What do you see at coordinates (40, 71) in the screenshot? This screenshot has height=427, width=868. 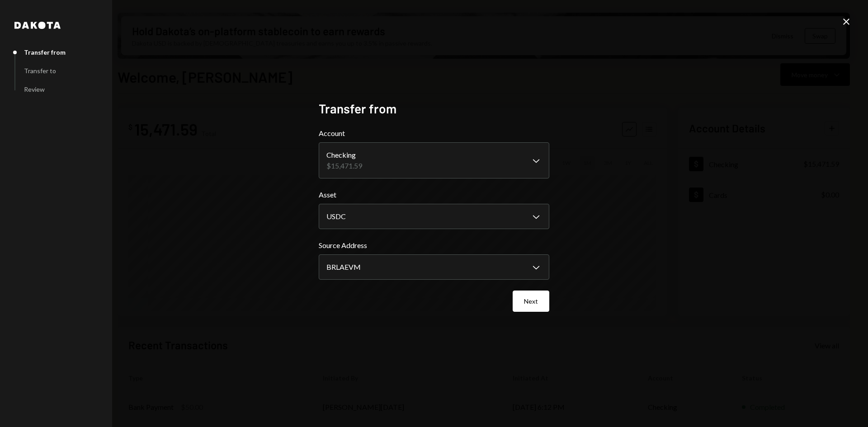 I see `div: Transfer to` at bounding box center [40, 71].